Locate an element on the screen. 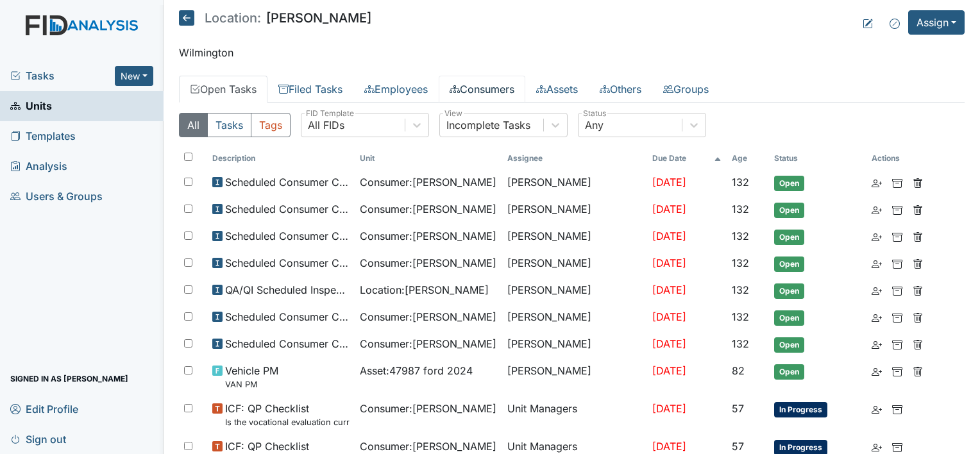 This screenshot has height=454, width=980. span: Tasks is located at coordinates (62, 76).